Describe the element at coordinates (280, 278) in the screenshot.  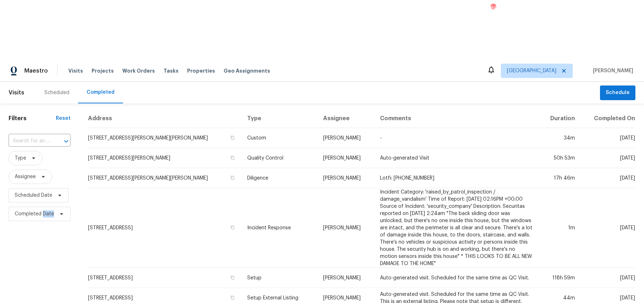
I see `td: Setup` at that location.